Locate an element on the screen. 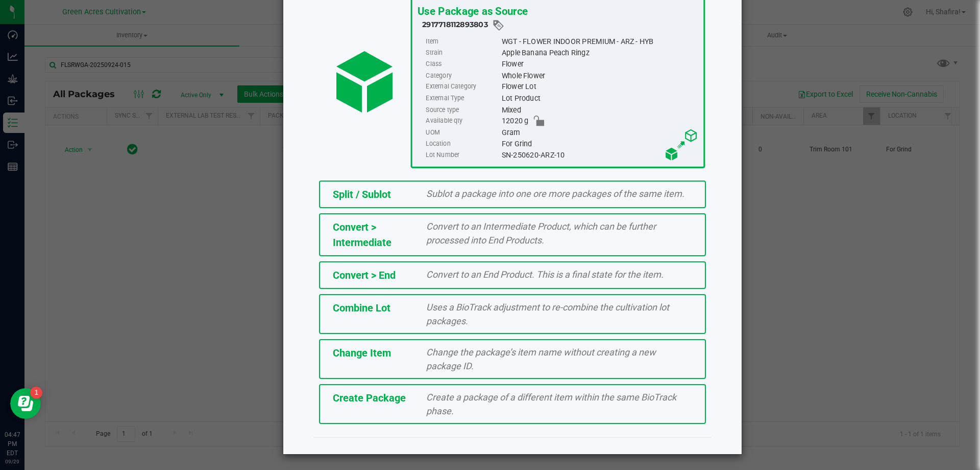  label: Available qty is located at coordinates (463, 121).